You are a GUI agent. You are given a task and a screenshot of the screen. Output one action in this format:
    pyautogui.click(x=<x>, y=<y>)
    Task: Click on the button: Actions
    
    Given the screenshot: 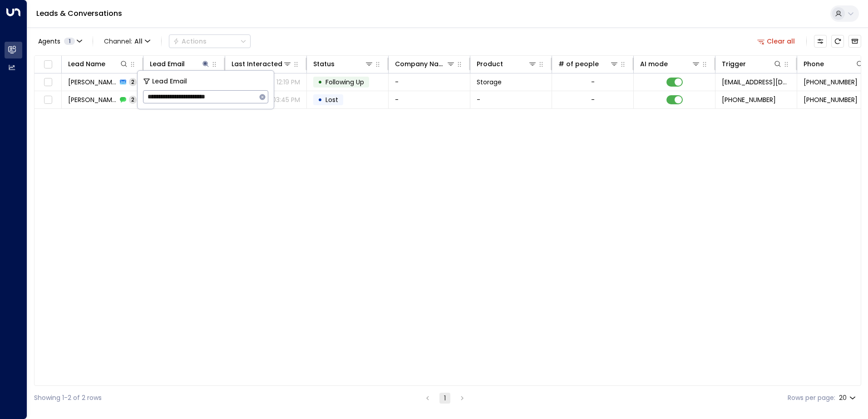 What is the action you would take?
    pyautogui.click(x=210, y=41)
    